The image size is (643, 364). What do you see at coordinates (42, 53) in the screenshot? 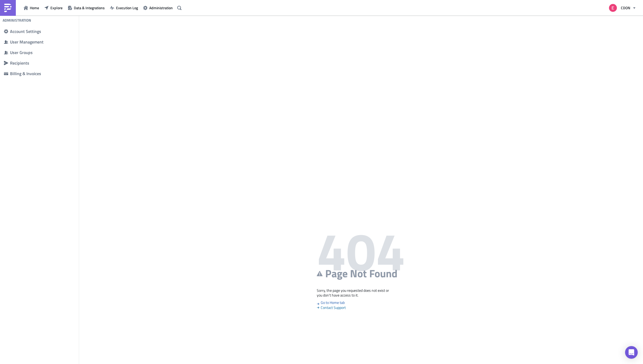
I see `div: User Groups` at bounding box center [42, 53].